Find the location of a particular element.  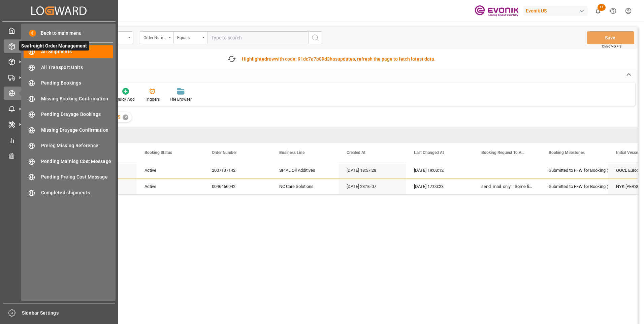

div: 2007137142 is located at coordinates (237, 170).